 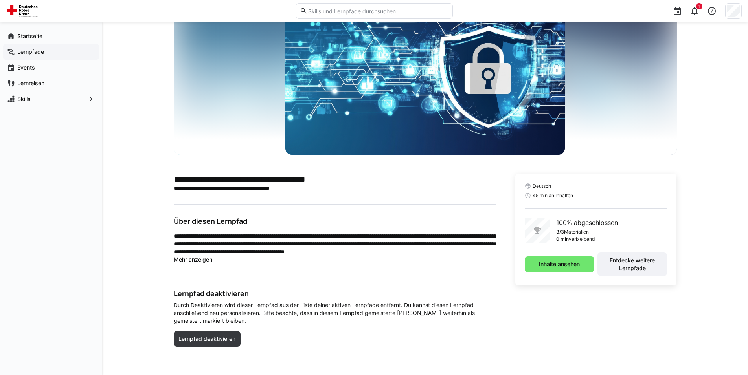 What do you see at coordinates (581, 239) in the screenshot?
I see `p: verbleibend` at bounding box center [581, 239].